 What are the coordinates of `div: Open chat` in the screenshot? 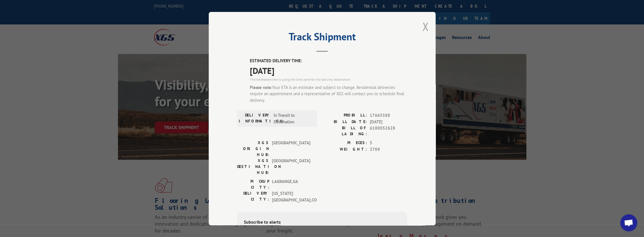 It's located at (629, 223).